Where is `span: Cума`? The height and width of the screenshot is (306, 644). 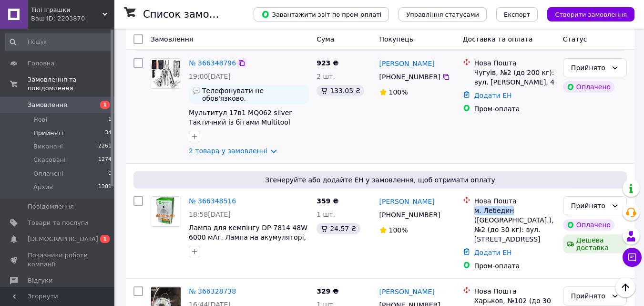
span: Cума is located at coordinates (325, 39).